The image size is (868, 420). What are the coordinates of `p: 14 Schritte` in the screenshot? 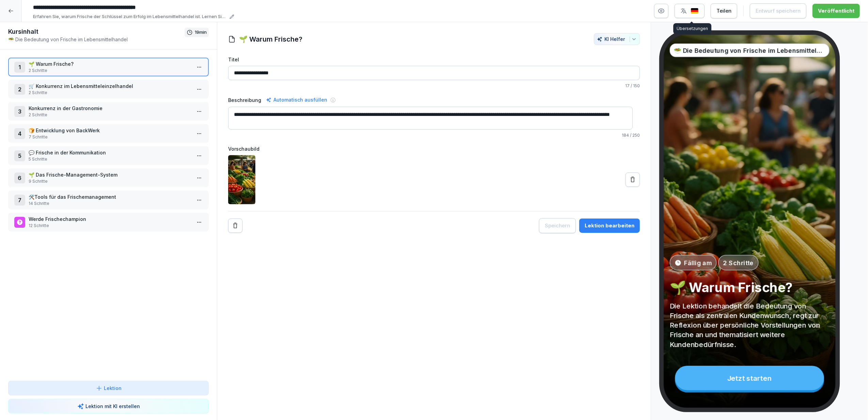 It's located at (110, 203).